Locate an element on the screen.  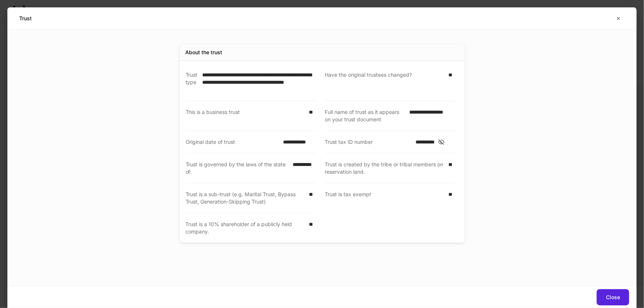
div: Original date of trust is located at coordinates (232, 142).